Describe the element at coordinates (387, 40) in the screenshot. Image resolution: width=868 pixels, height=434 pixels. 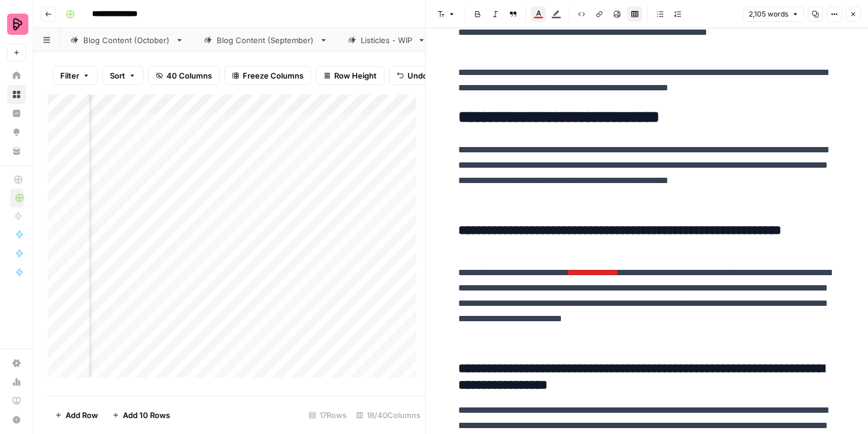
I see `a: Listicles - WIP` at that location.